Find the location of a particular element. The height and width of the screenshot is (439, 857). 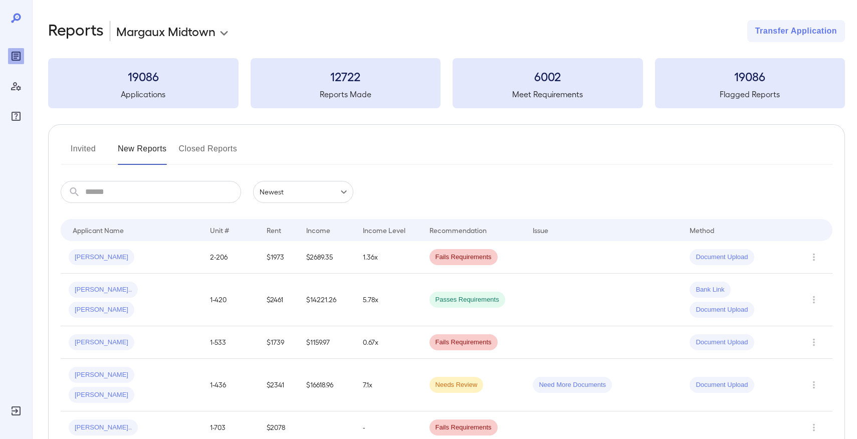

td: $2689.35 is located at coordinates (326, 257).